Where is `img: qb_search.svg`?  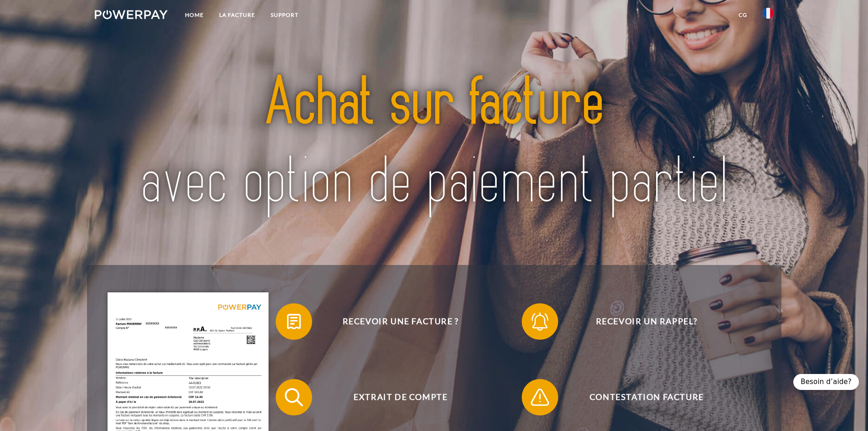
img: qb_search.svg is located at coordinates (294, 397).